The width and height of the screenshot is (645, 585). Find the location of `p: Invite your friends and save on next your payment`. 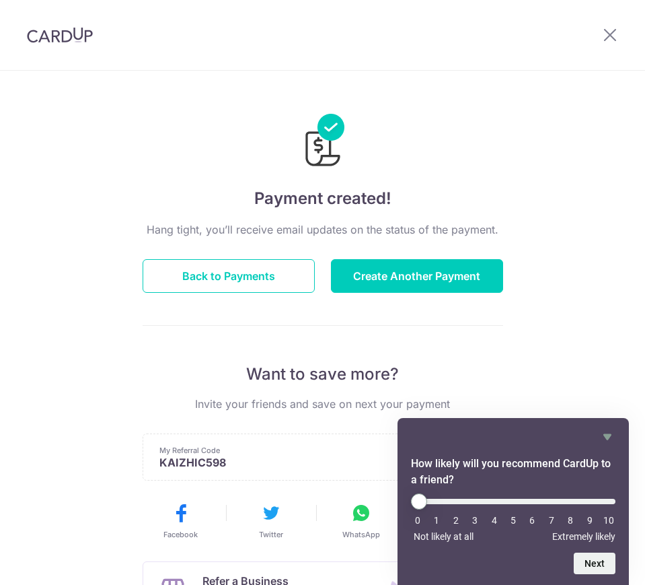

p: Invite your friends and save on next your payment is located at coordinates (323, 404).